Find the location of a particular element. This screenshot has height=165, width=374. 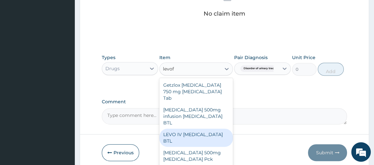

label: Comment is located at coordinates (224, 102).